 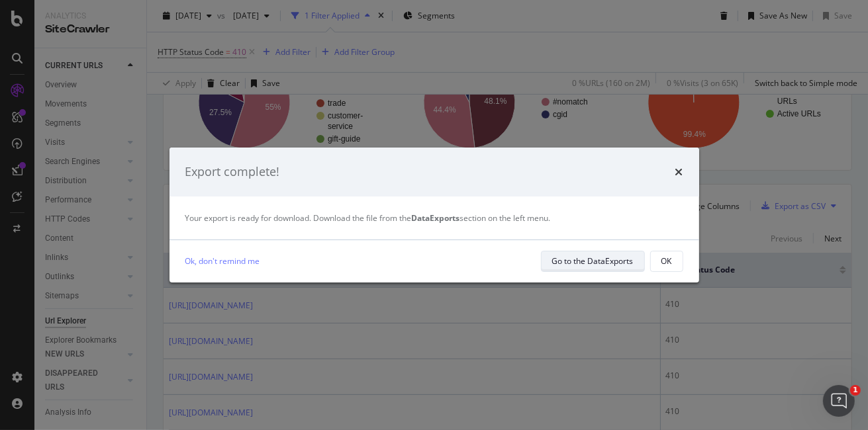 What do you see at coordinates (222, 261) in the screenshot?
I see `a: Ok, don't remind me` at bounding box center [222, 261].